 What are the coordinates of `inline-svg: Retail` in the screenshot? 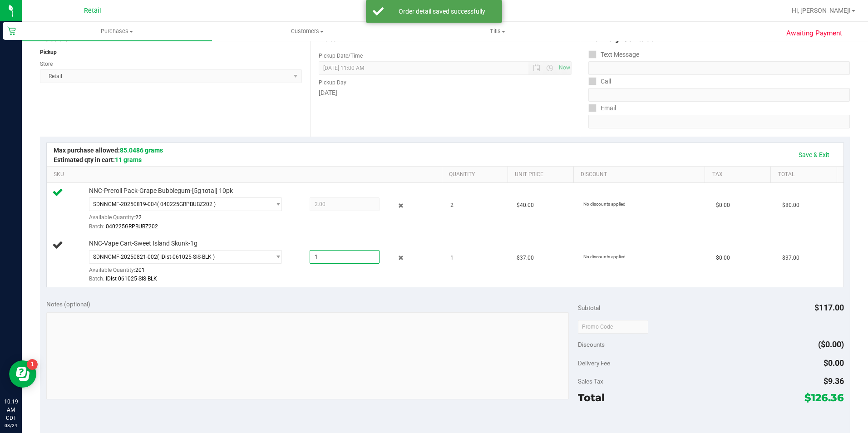 It's located at (11, 31).